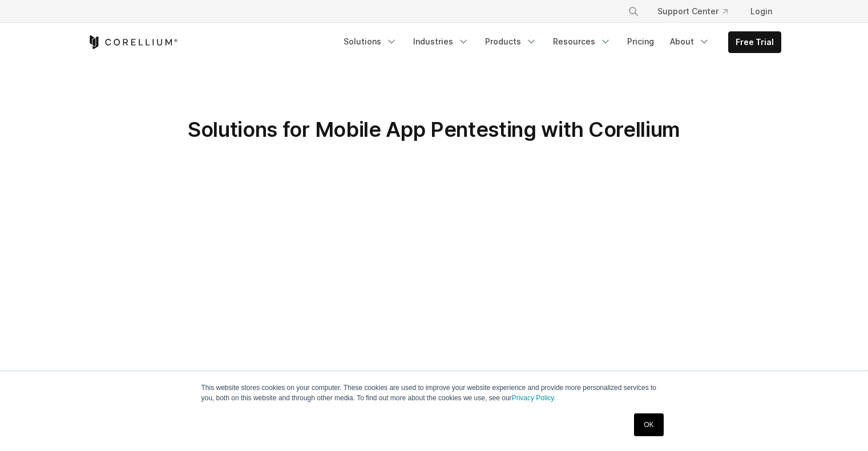 This screenshot has height=451, width=868. Describe the element at coordinates (371, 42) in the screenshot. I see `a: Solutions` at that location.